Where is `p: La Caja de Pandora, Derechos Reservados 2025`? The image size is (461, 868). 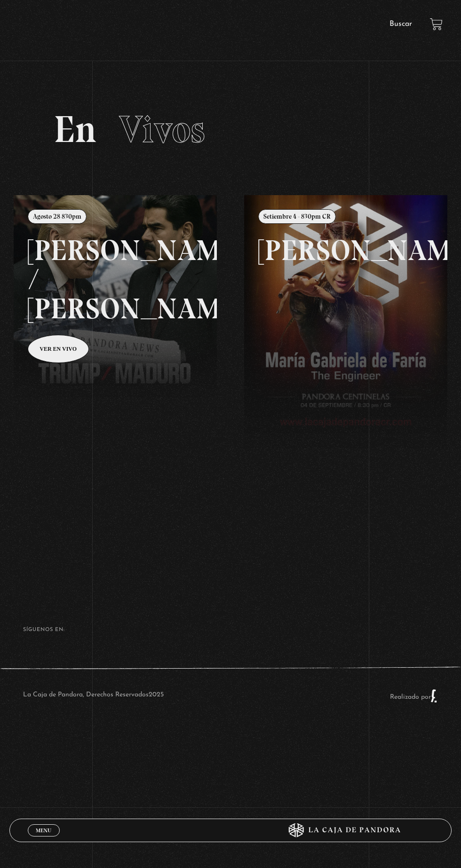
p: La Caja de Pandora, Derechos Reservados 2025 is located at coordinates (93, 696).